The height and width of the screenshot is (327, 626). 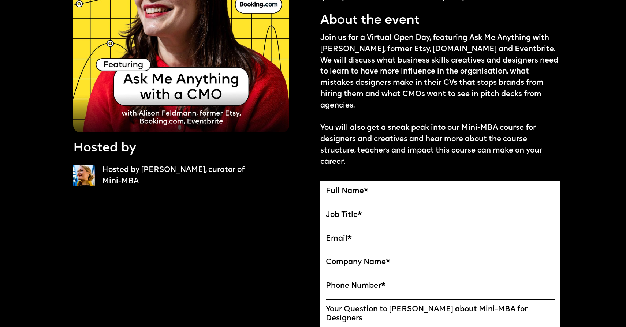 What do you see at coordinates (440, 215) in the screenshot?
I see `label: Job Title` at bounding box center [440, 215].